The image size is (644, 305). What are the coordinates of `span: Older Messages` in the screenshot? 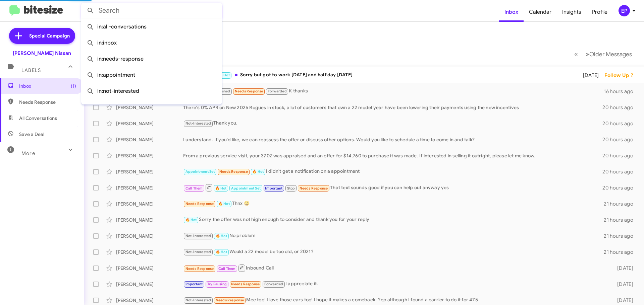 It's located at (611, 54).